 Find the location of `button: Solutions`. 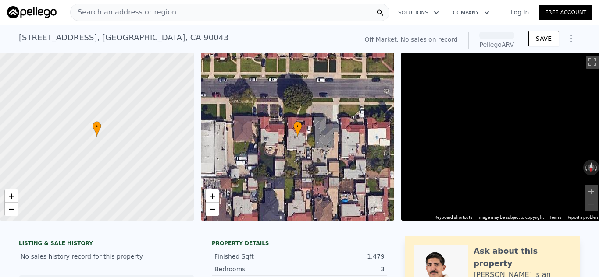

button: Solutions is located at coordinates (418, 13).